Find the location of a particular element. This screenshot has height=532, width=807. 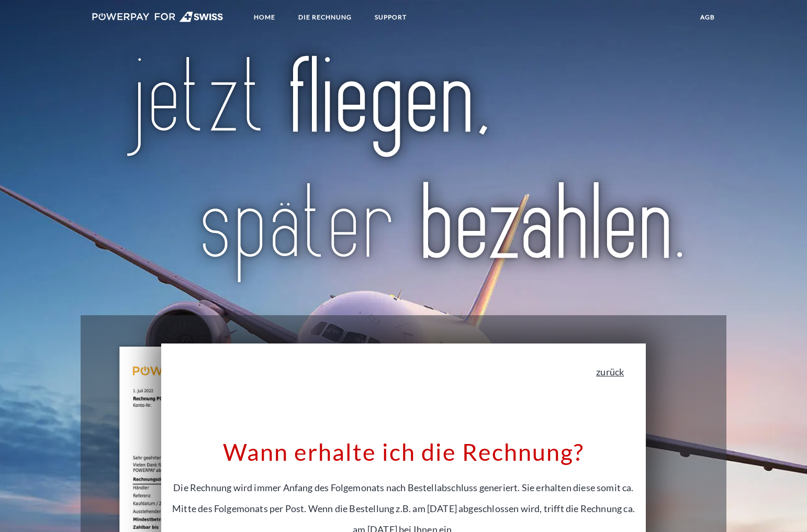

img: title-swiss_de.svg is located at coordinates (403, 170).